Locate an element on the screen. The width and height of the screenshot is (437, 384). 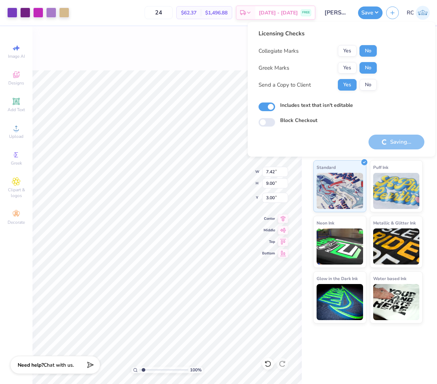
img: Standard is located at coordinates (340, 191).